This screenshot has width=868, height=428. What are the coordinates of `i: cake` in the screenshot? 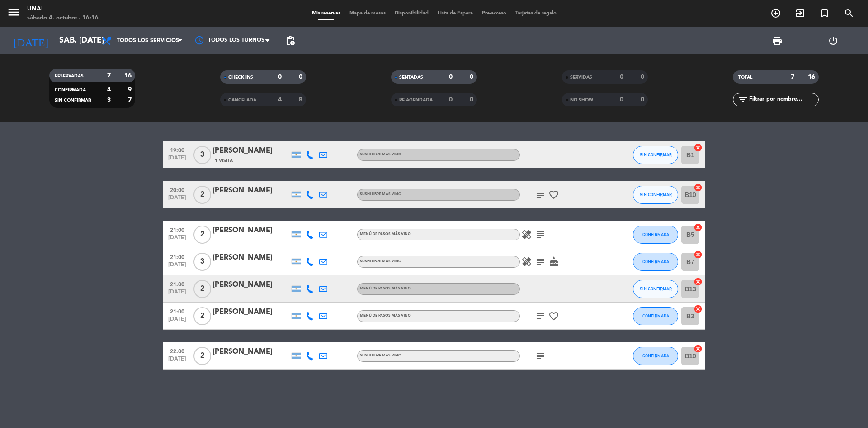 It's located at (554, 262).